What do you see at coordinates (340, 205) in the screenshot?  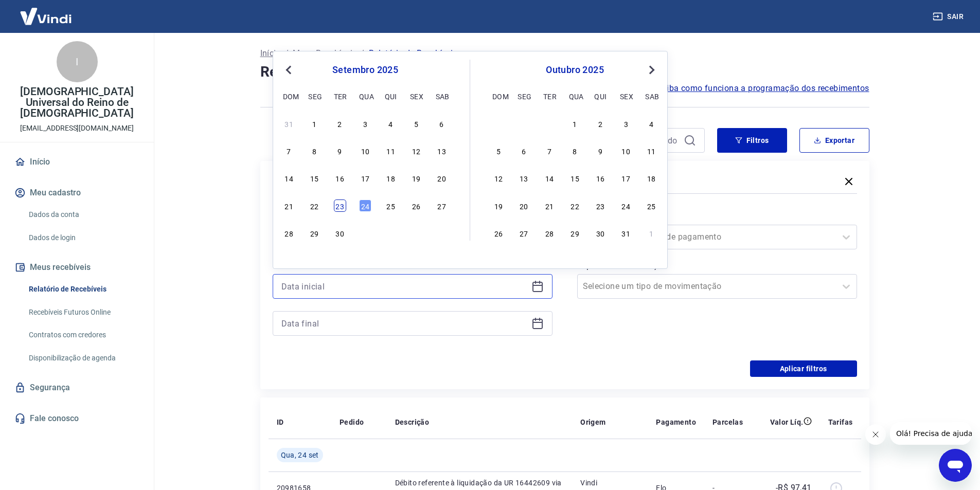 I see `div: Choose terça-feira, 23 de setembro de 2025` at bounding box center [340, 205].